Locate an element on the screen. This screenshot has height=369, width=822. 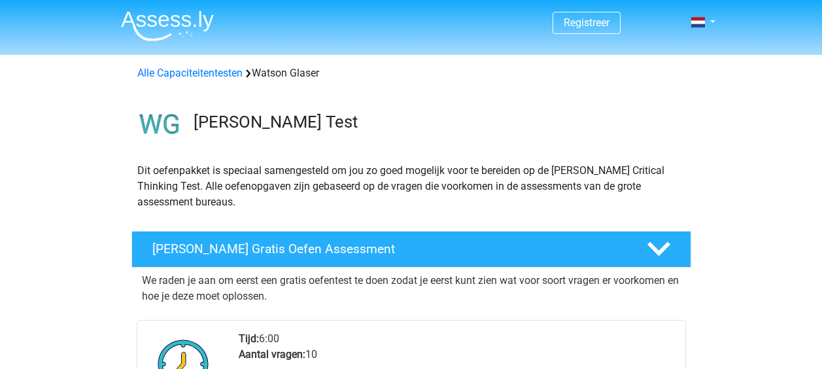
a: Registreer is located at coordinates (586, 22).